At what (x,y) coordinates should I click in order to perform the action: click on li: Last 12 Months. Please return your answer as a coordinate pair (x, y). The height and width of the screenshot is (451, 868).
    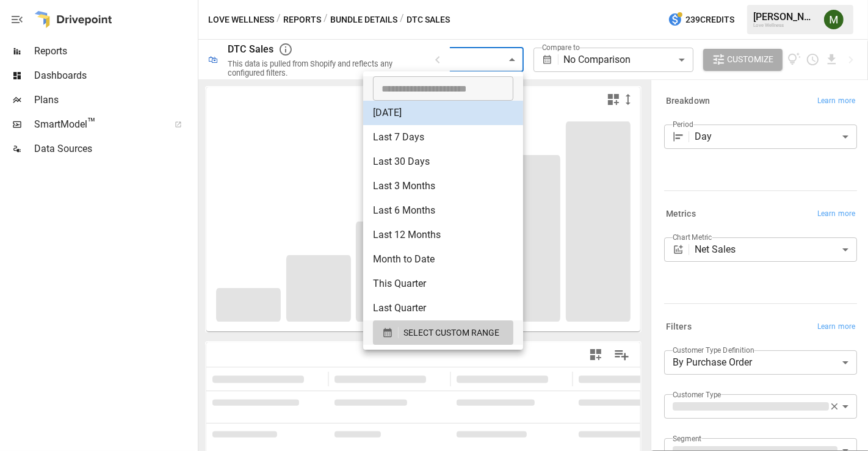
    Looking at the image, I should click on (443, 235).